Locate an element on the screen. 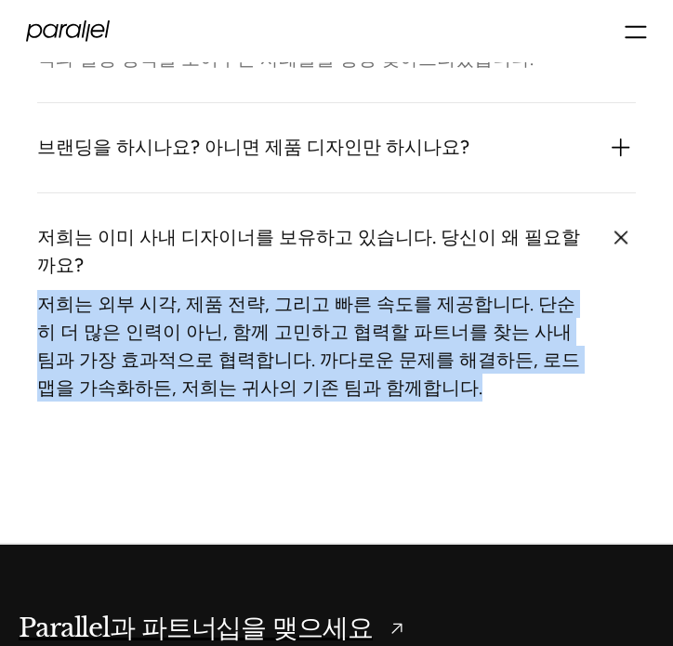 The width and height of the screenshot is (673, 646). a: 집 is located at coordinates (68, 31).